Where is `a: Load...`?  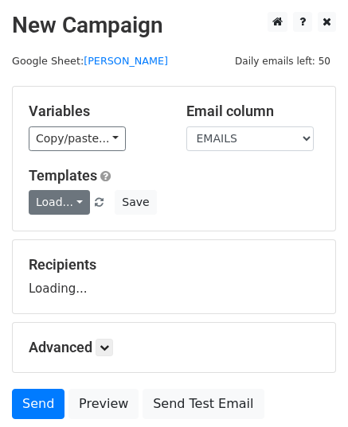 a: Load... is located at coordinates (59, 202).